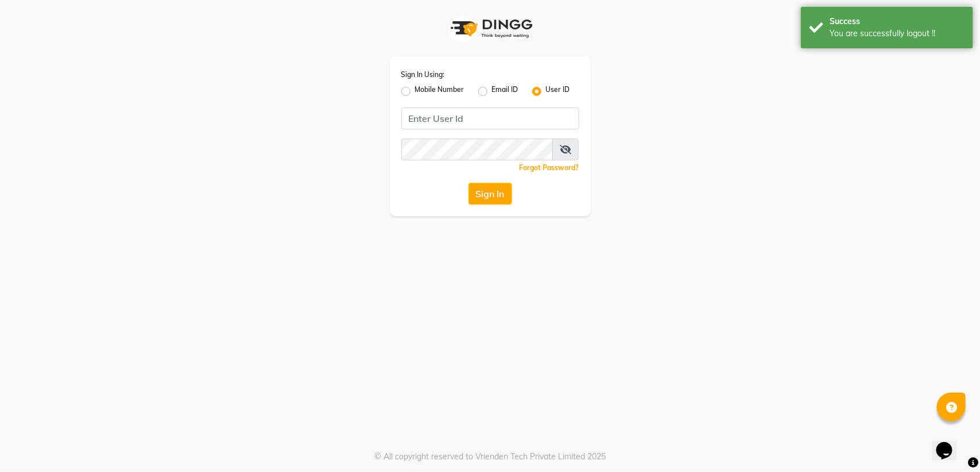  What do you see at coordinates (558, 92) in the screenshot?
I see `label: User ID` at bounding box center [558, 92].